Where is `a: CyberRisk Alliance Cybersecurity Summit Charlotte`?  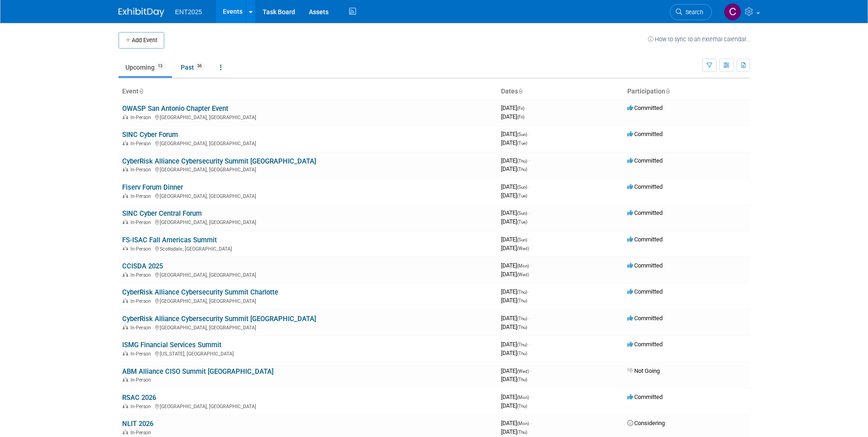 a: CyberRisk Alliance Cybersecurity Summit Charlotte is located at coordinates (200, 292).